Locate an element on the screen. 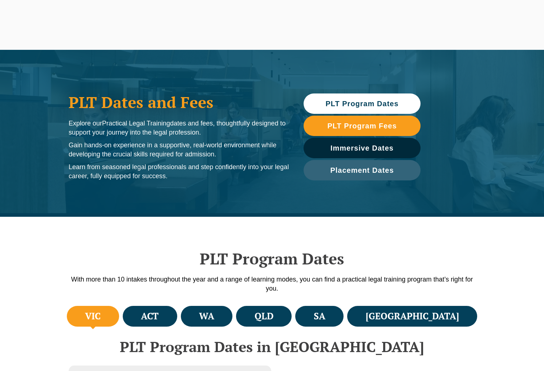 The image size is (544, 371). h4: VIC is located at coordinates (93, 316).